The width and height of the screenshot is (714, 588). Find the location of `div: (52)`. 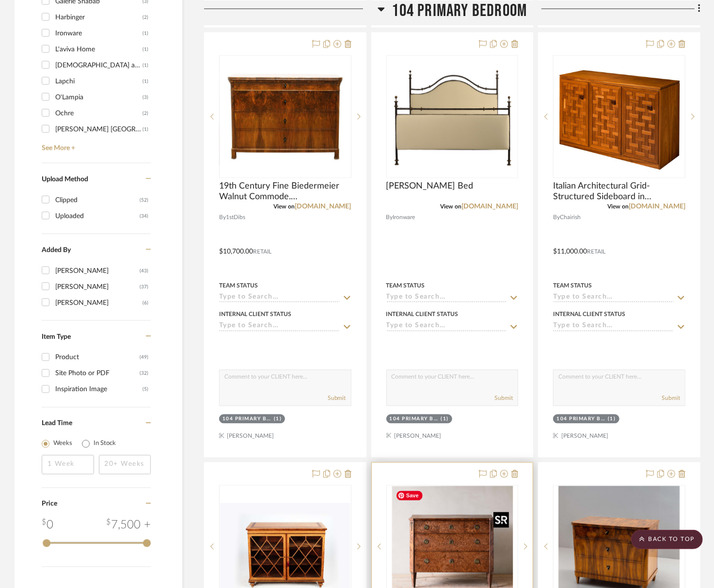

div: (52) is located at coordinates (144, 200).